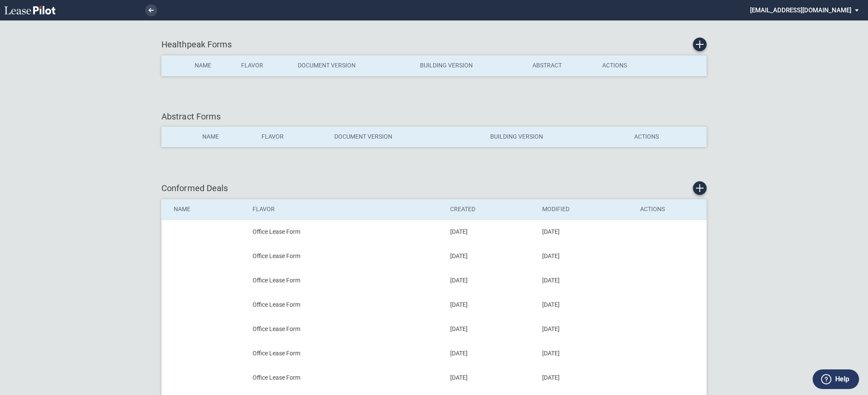  What do you see at coordinates (700, 45) in the screenshot?
I see `a: Create new Form` at bounding box center [700, 45].